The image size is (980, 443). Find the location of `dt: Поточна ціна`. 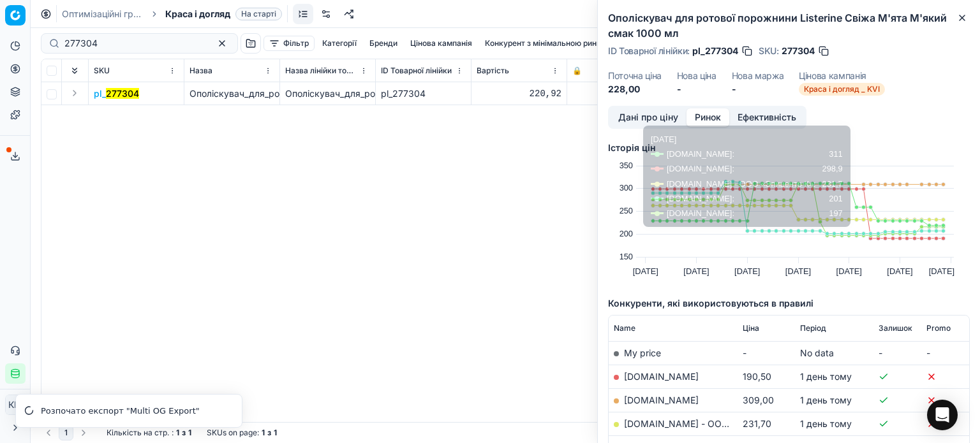

dt: Поточна ціна is located at coordinates (635, 76).